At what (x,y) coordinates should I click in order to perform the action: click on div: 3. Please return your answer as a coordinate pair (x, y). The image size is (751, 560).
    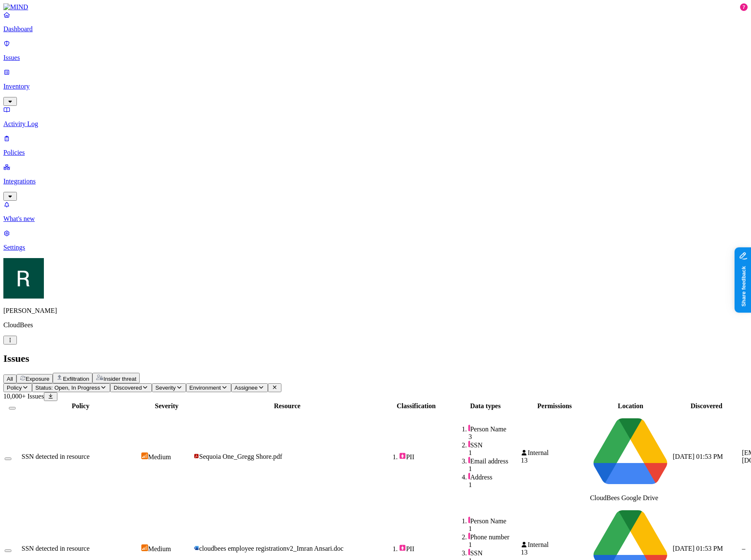
    Looking at the image, I should click on (494, 437).